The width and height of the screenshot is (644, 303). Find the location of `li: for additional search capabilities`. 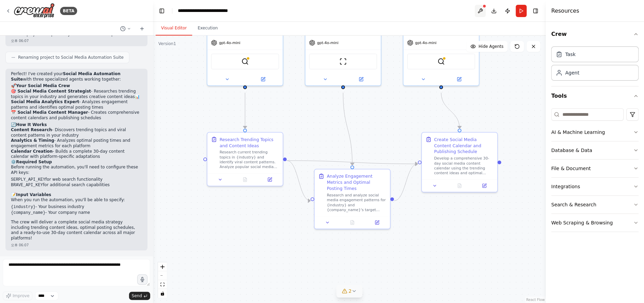

li: for additional search capabilities is located at coordinates (77, 185).